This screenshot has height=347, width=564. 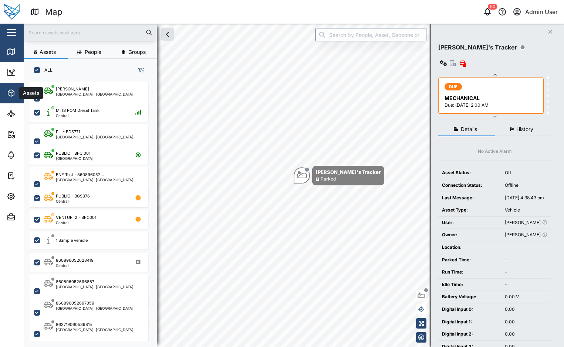 I want to click on div: grid, so click(x=93, y=210).